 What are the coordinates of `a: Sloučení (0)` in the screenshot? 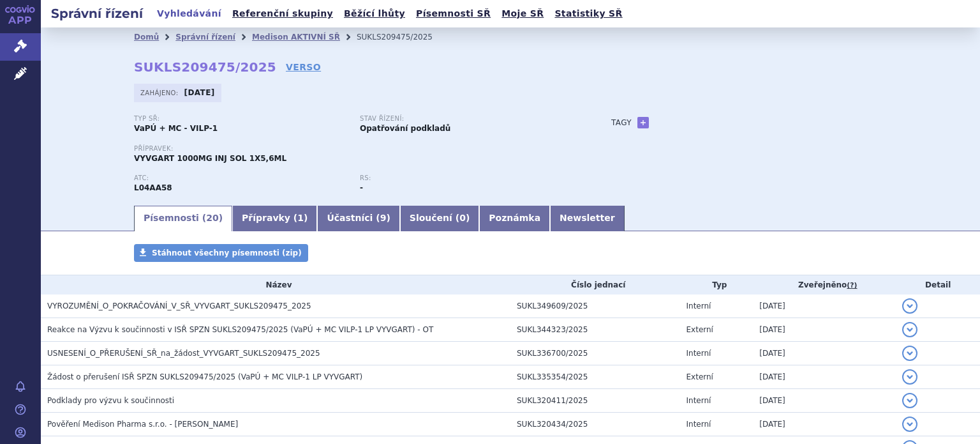 It's located at (440, 218).